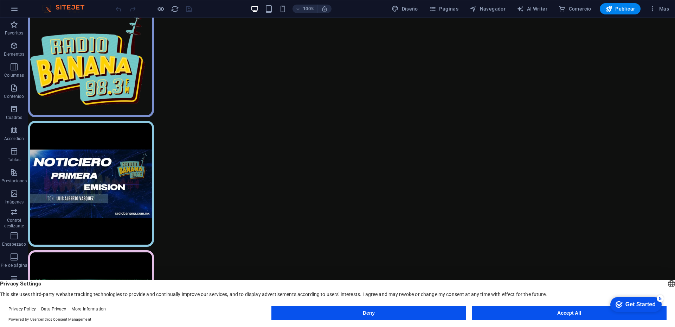  What do you see at coordinates (405, 9) in the screenshot?
I see `div: Diseño (Ctrl+Alt+Y)` at bounding box center [405, 9].